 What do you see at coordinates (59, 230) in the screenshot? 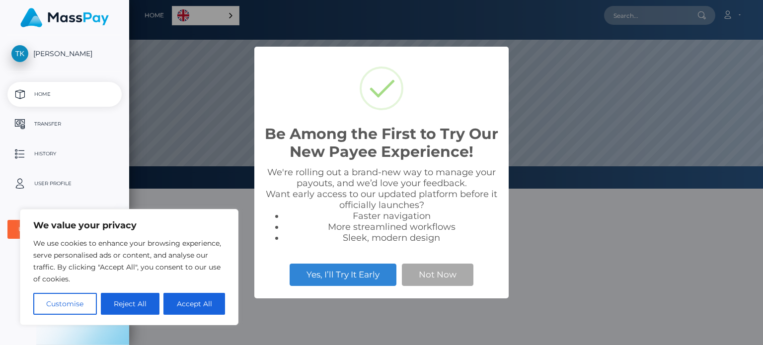
I see `div: User Agreements` at bounding box center [59, 230].